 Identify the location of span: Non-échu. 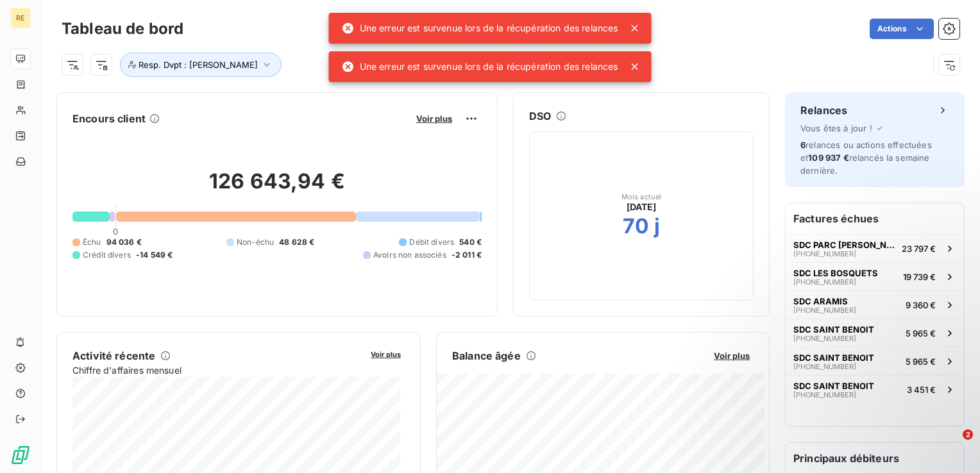
(255, 242).